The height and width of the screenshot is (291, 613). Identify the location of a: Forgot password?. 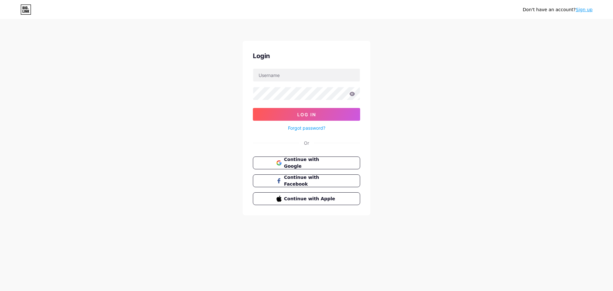
(307, 128).